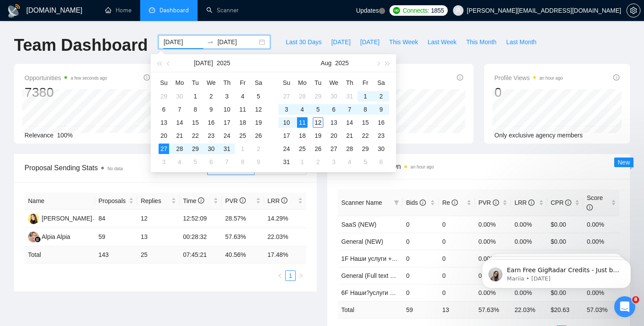  Describe the element at coordinates (210, 42) in the screenshot. I see `span: to` at that location.